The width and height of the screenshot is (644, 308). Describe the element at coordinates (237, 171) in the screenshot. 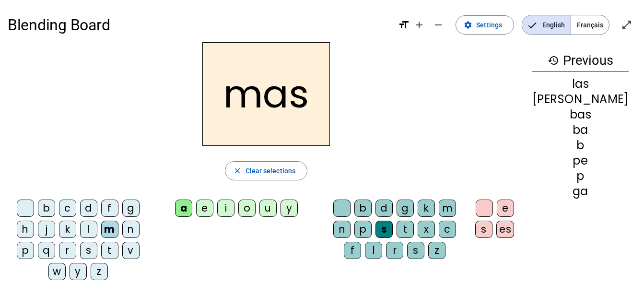

I see `mat-icon: close` at that location.